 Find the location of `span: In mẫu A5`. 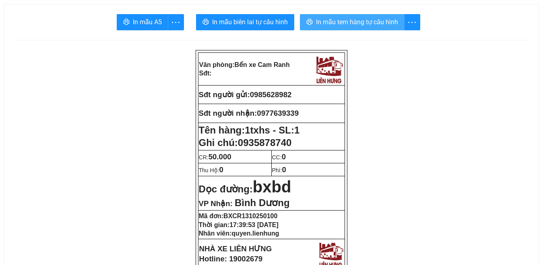

span: In mẫu A5 is located at coordinates (147, 22).